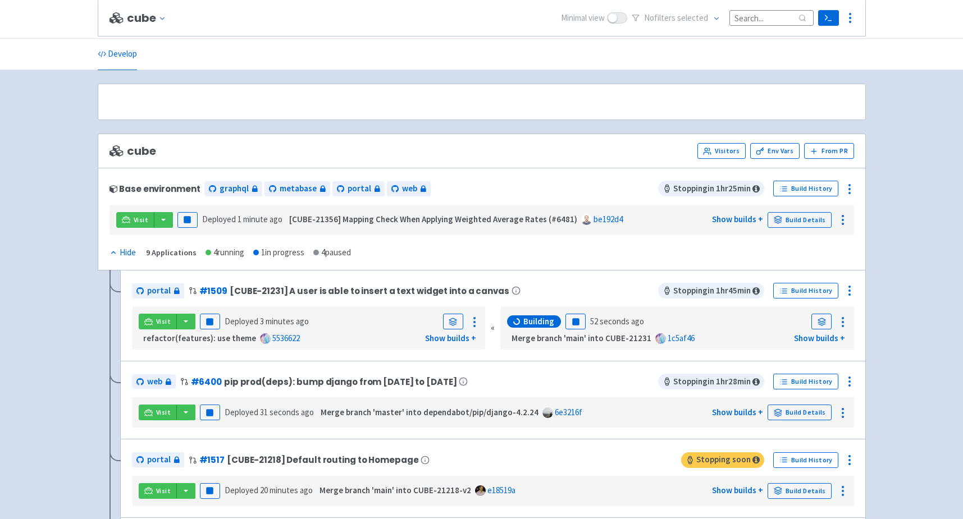 This screenshot has height=519, width=963. Describe the element at coordinates (617, 321) in the screenshot. I see `time: 52 seconds ago` at that location.